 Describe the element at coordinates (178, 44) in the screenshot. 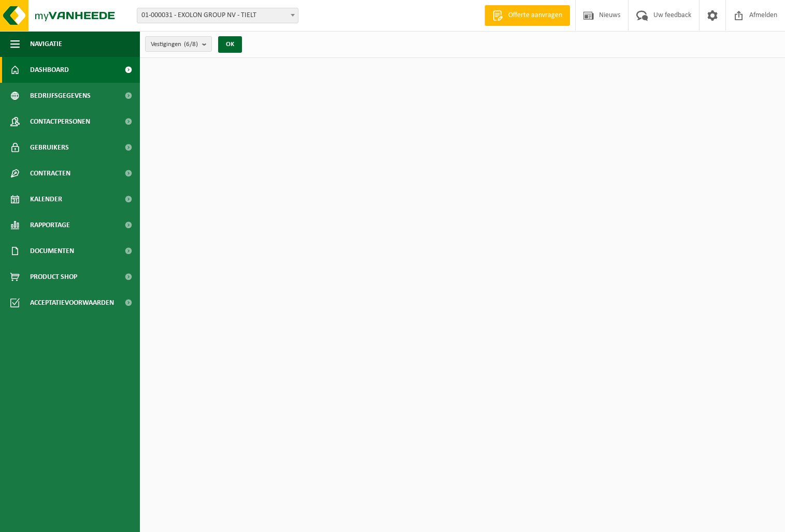

I see `button: Vestigingen(6/8)` at that location.